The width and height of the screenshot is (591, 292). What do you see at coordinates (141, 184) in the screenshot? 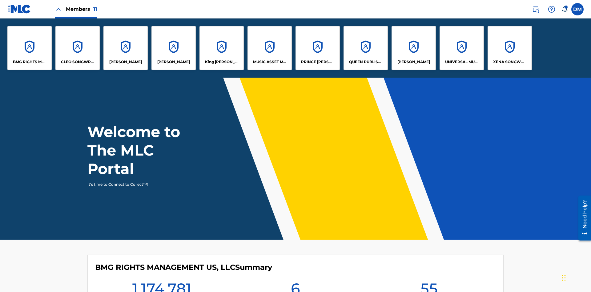
I see `p: It's time to Connect to Collect™!` at bounding box center [141, 184].